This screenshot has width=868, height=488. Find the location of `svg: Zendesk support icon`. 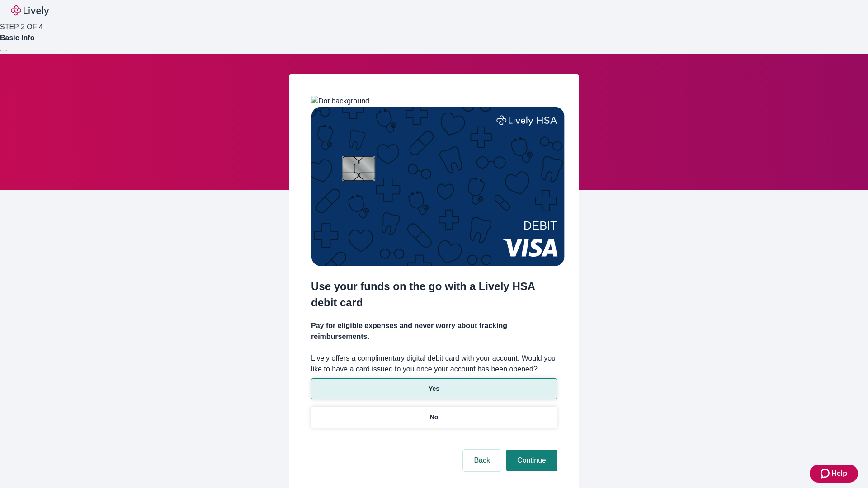

svg: Zendesk support icon is located at coordinates (826, 473).